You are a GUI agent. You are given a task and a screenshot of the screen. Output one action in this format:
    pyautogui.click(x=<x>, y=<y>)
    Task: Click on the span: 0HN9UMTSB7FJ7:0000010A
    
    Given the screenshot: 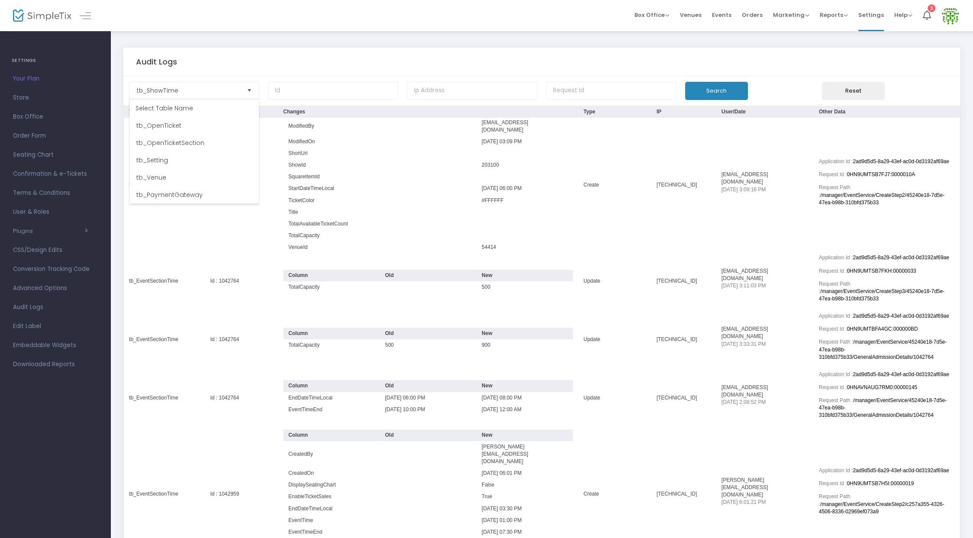 What is the action you would take?
    pyautogui.click(x=881, y=175)
    